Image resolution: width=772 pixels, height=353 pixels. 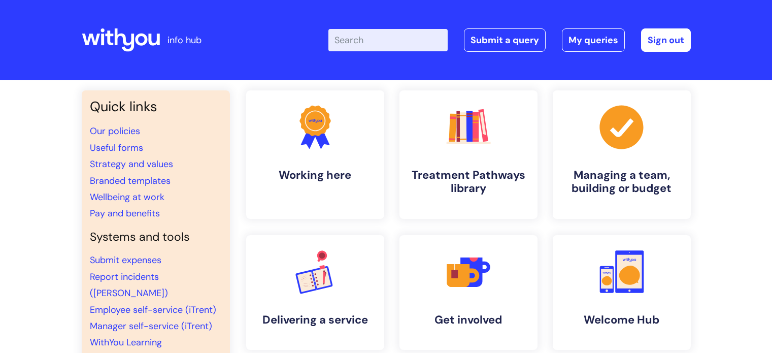 What do you see at coordinates (126, 342) in the screenshot?
I see `a: WithYou Learning` at bounding box center [126, 342].